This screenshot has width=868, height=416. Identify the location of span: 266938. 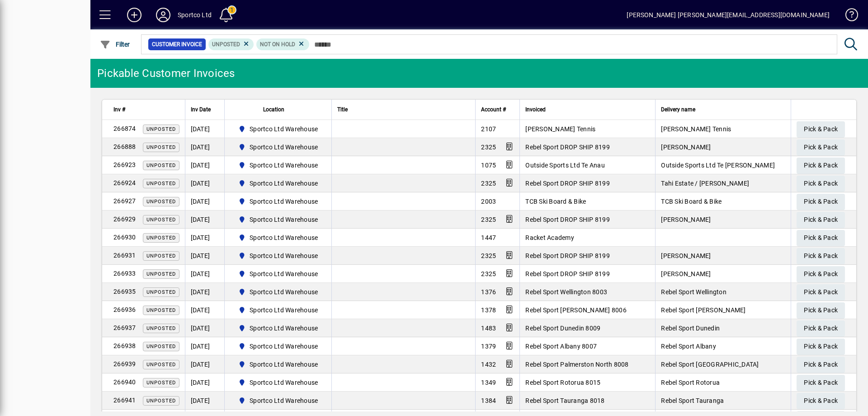
(125, 346).